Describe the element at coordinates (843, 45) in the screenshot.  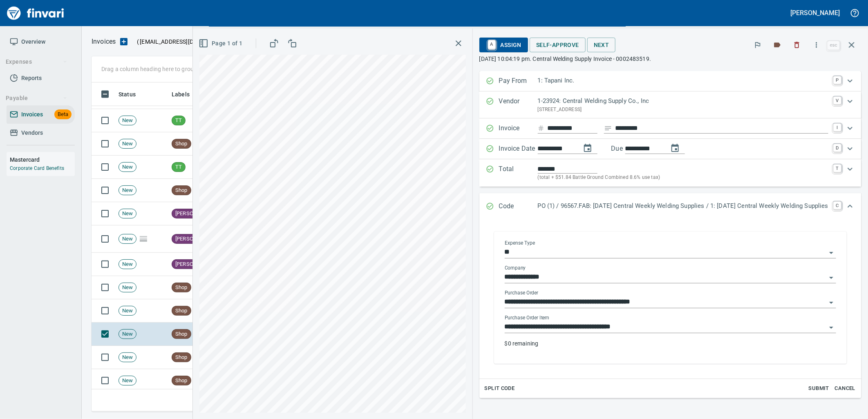
I see `span: Close invoice` at that location.